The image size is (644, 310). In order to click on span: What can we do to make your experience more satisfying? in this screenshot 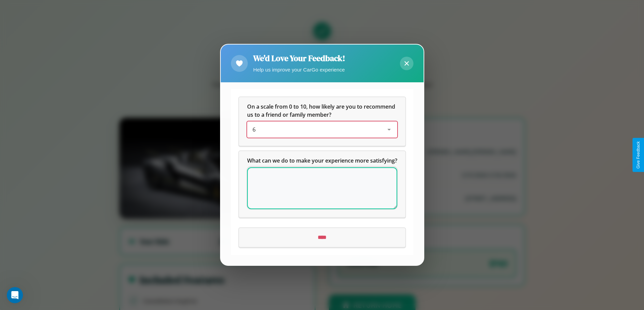, I will do `click(322, 161)`.